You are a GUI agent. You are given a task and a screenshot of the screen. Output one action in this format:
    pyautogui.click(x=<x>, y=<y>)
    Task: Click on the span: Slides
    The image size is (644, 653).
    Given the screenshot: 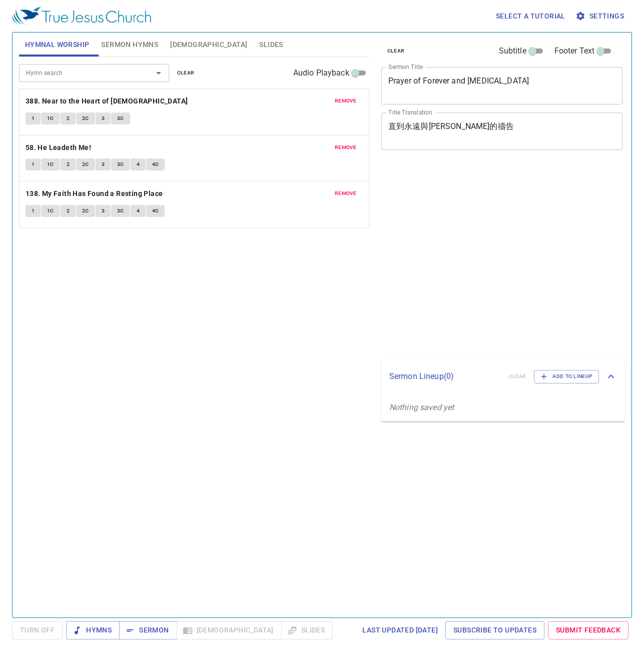 What is the action you would take?
    pyautogui.click(x=271, y=45)
    